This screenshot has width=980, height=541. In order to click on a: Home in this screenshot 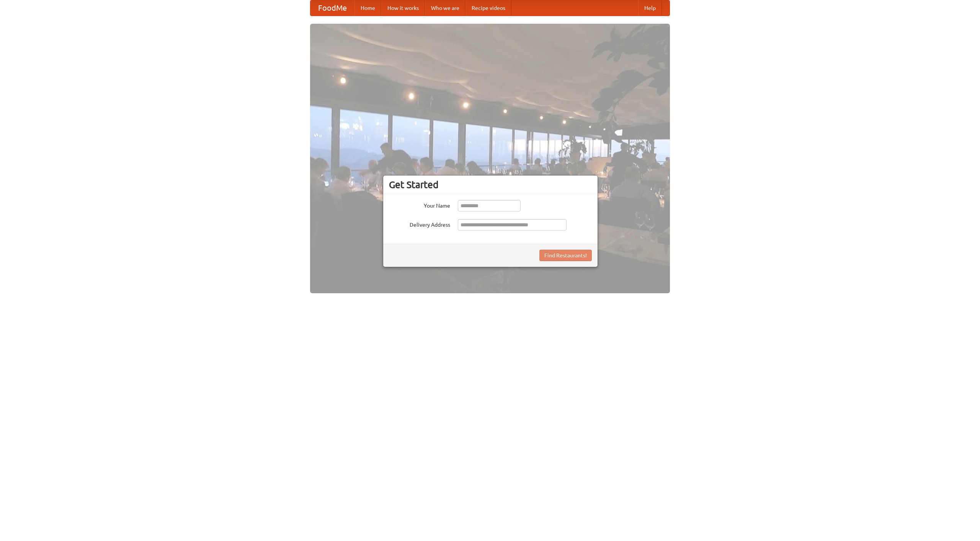, I will do `click(368, 8)`.